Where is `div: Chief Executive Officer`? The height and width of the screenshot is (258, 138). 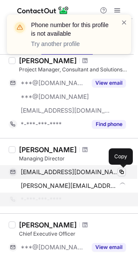 div: Chief Executive Officer is located at coordinates (76, 234).